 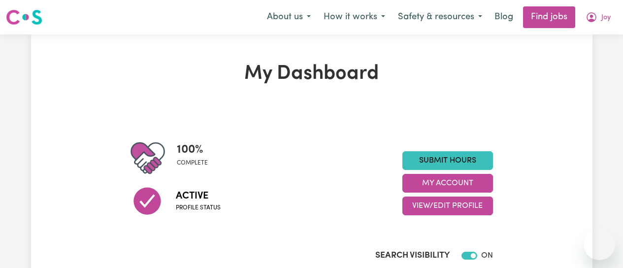 I want to click on a: Submit Hours, so click(x=447, y=160).